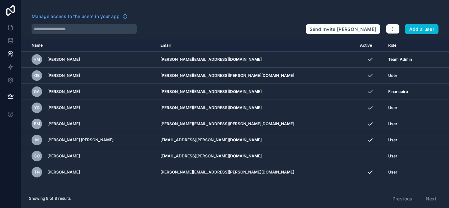  What do you see at coordinates (37, 124) in the screenshot?
I see `span: BM` at bounding box center [37, 124].